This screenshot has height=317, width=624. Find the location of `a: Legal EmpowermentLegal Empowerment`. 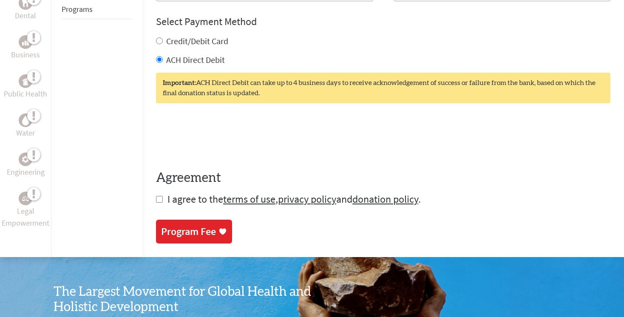

a: Legal EmpowermentLegal Empowerment is located at coordinates (26, 211).